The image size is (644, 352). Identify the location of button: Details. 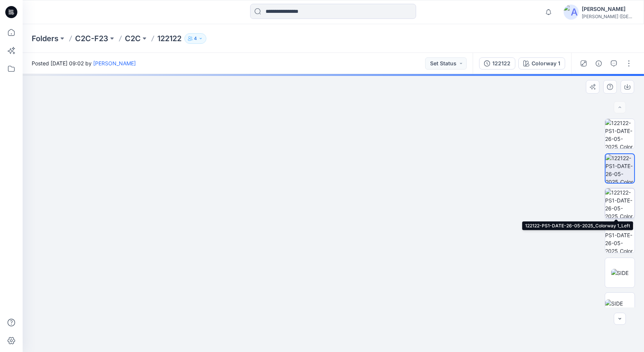
(599, 64).